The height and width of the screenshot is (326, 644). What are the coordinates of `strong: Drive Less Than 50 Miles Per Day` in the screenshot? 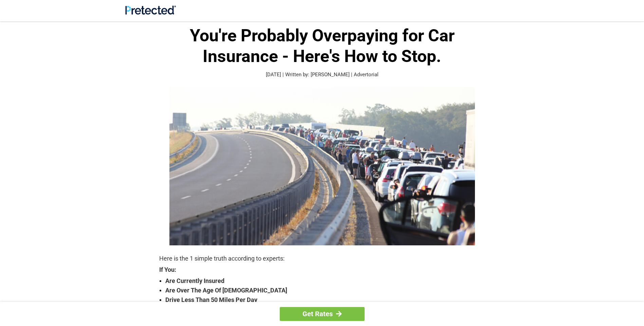 It's located at (325, 300).